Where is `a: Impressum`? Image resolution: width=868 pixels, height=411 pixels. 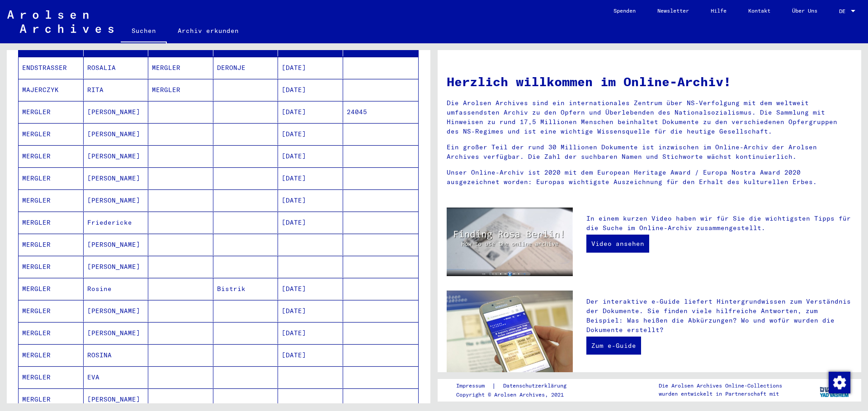
a: Impressum is located at coordinates (473, 386).